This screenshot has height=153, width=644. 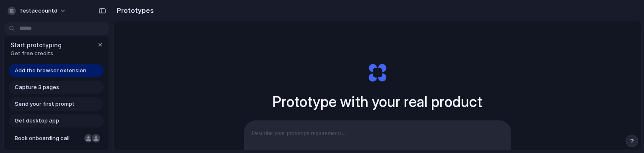 What do you see at coordinates (56, 139) in the screenshot?
I see `a: Book onboarding call` at bounding box center [56, 139].